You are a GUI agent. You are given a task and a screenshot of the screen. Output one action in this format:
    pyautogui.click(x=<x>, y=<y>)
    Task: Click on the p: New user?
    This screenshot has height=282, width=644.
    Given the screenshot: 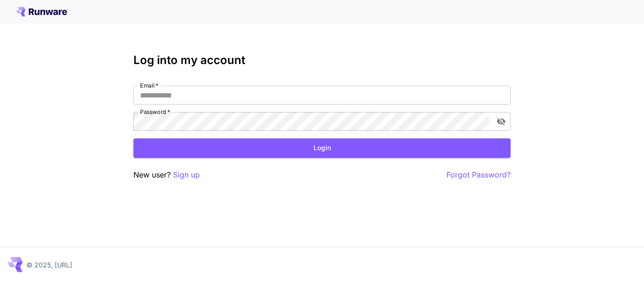 What is the action you would take?
    pyautogui.click(x=166, y=174)
    